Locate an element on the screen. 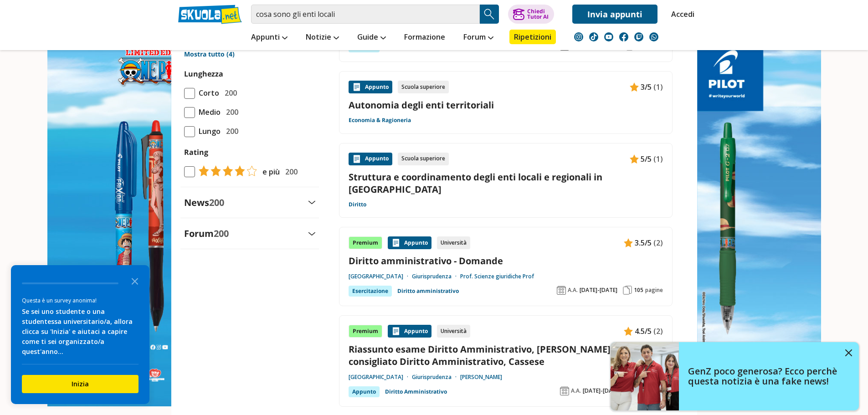 The height and width of the screenshot is (415, 868). a: Formazione is located at coordinates (424, 38).